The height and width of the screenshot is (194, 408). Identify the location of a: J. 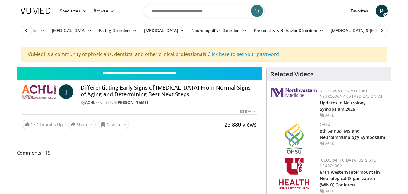
(66, 92).